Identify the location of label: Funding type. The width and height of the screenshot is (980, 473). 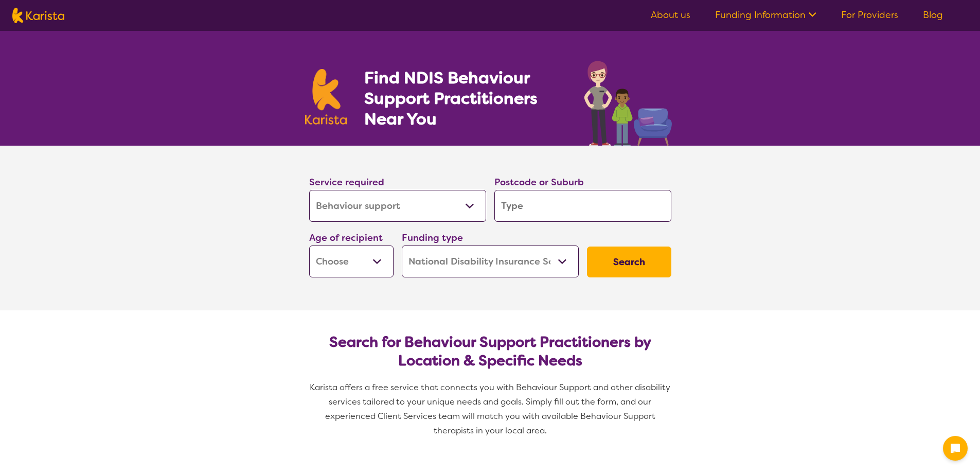
(432, 238).